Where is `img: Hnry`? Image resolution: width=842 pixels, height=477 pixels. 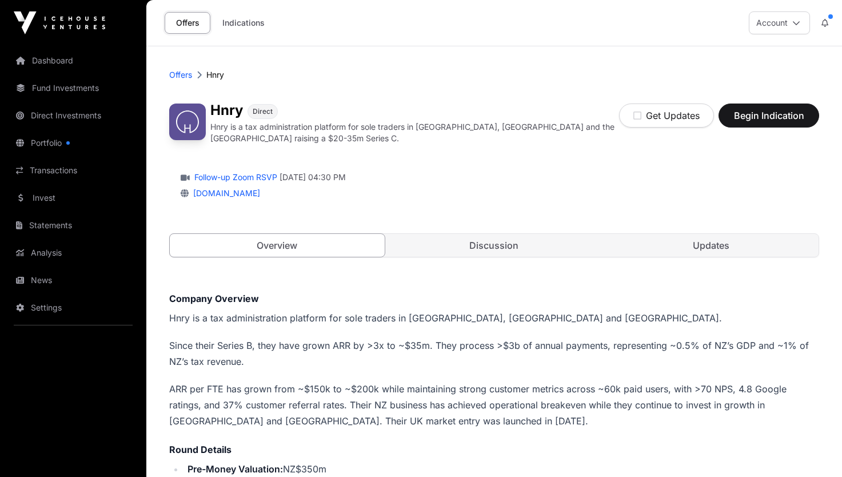 img: Hnry is located at coordinates (188, 122).